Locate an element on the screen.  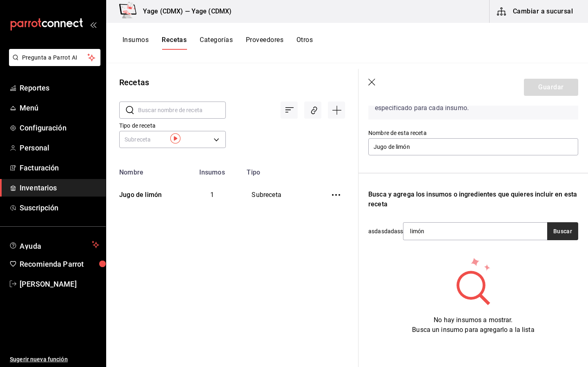
button: Buscar is located at coordinates (563, 232).